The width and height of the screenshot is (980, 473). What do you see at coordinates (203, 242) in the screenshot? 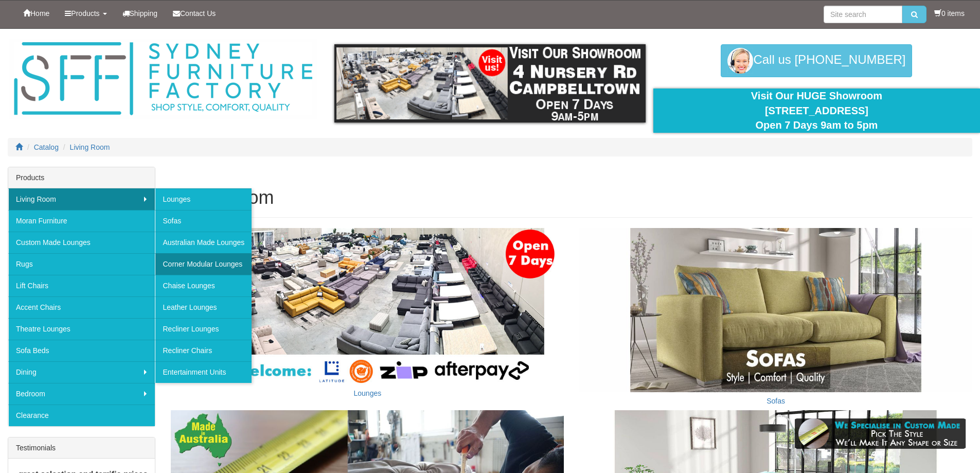
I see `a: Australian Made Lounges` at bounding box center [203, 242].